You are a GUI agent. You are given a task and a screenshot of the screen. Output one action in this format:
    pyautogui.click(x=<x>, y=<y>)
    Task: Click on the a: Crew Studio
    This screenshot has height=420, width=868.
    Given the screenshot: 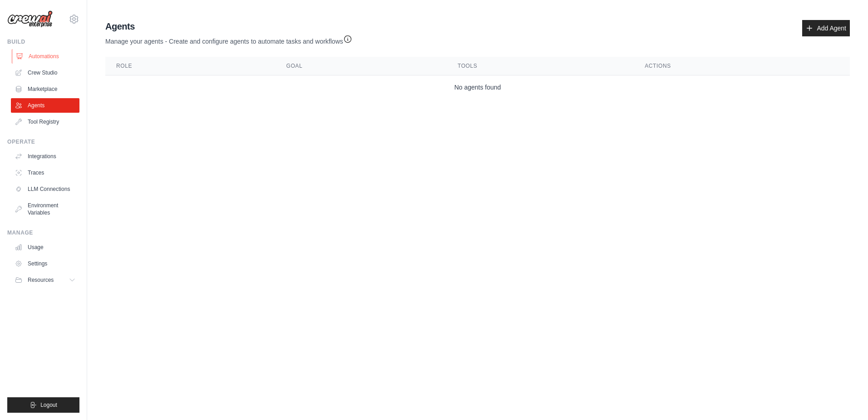 What is the action you would take?
    pyautogui.click(x=45, y=73)
    